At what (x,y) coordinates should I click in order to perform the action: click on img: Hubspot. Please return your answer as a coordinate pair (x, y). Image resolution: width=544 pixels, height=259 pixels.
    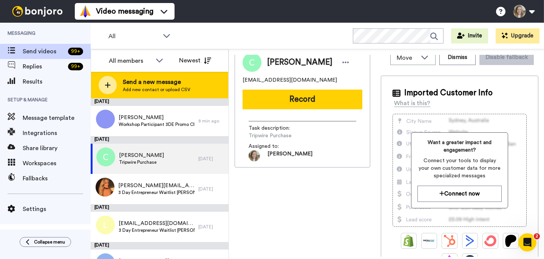
    Looking at the image, I should click on (450, 241).